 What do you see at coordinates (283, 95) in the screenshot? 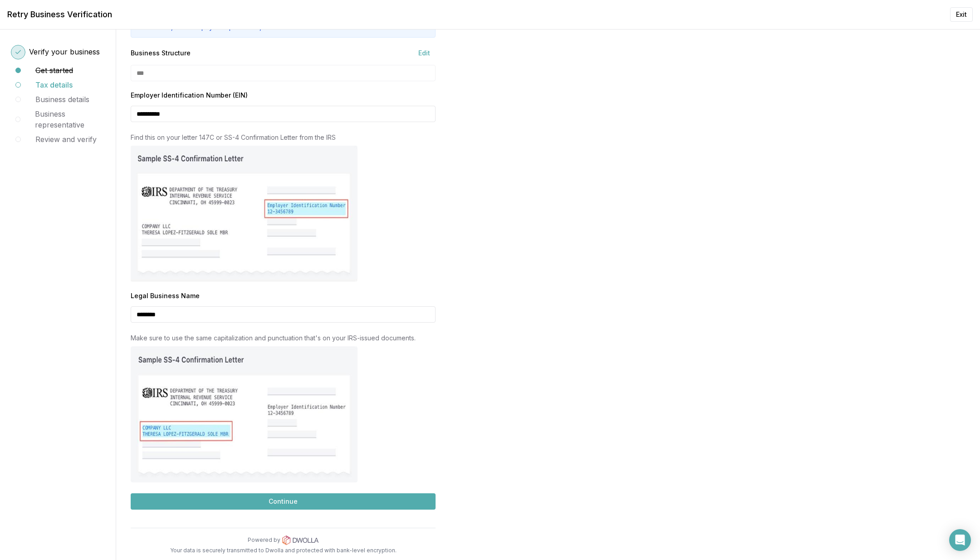
I see `label: Employer Identification Number (EIN)` at bounding box center [283, 95].